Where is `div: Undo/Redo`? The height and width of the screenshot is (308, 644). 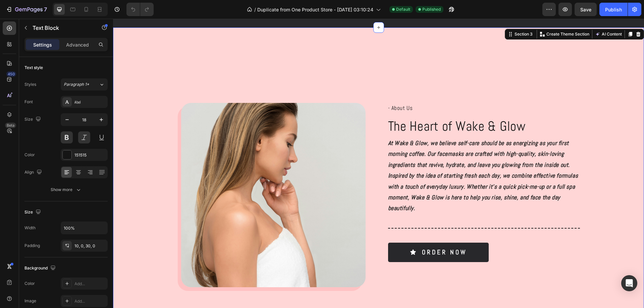
div: Undo/Redo is located at coordinates (140, 10).